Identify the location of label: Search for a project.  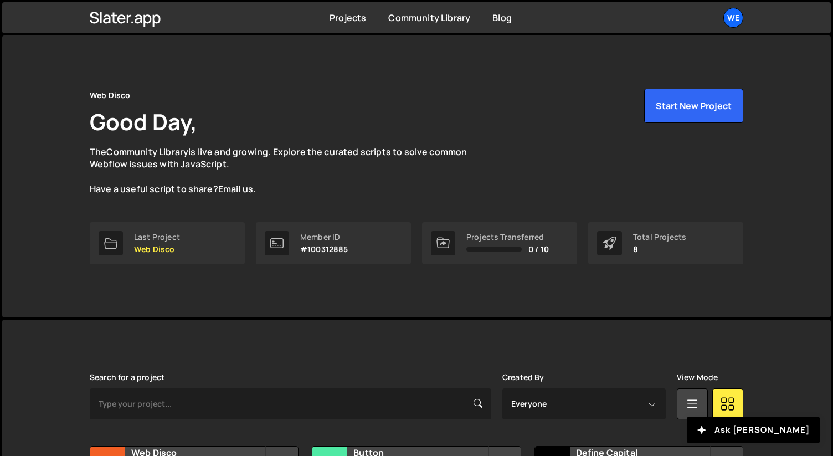
(127, 377).